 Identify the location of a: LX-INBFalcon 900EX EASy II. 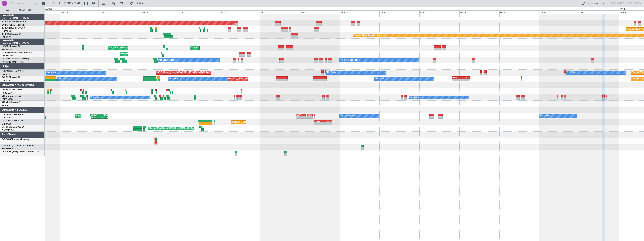
(16, 53).